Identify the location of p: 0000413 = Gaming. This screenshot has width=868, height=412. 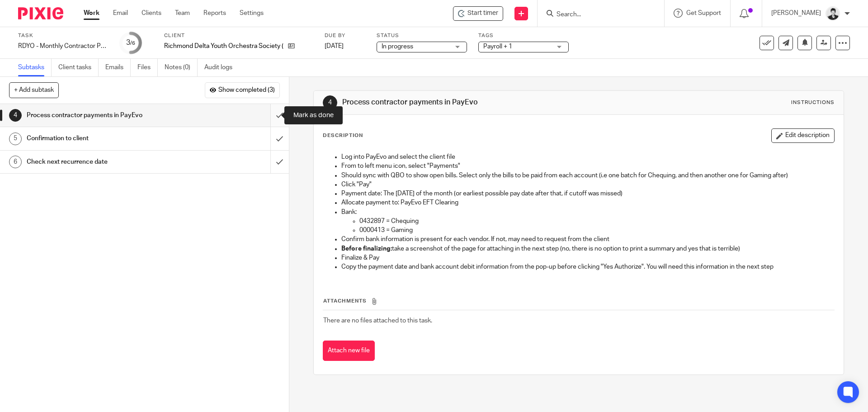
(596, 230).